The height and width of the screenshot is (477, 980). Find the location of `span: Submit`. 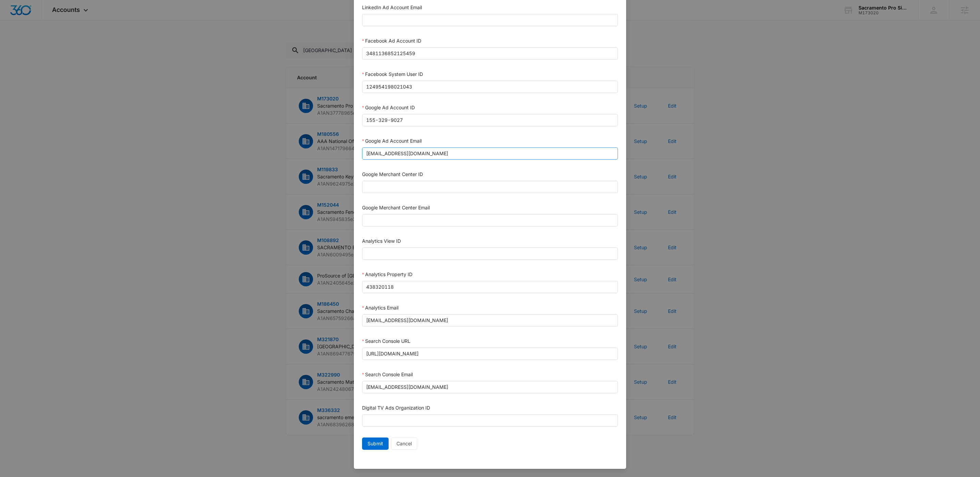

span: Submit is located at coordinates (376, 443).